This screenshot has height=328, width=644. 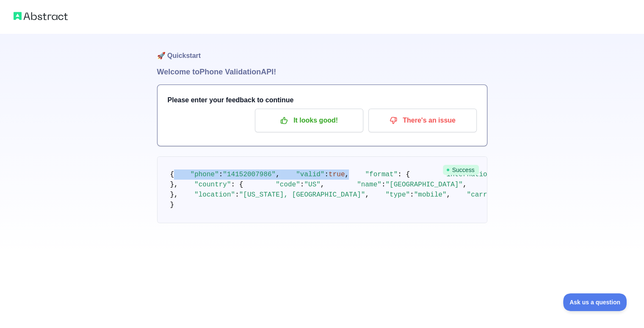 What do you see at coordinates (485, 195) in the screenshot?
I see `span: "carrier"` at bounding box center [485, 195].